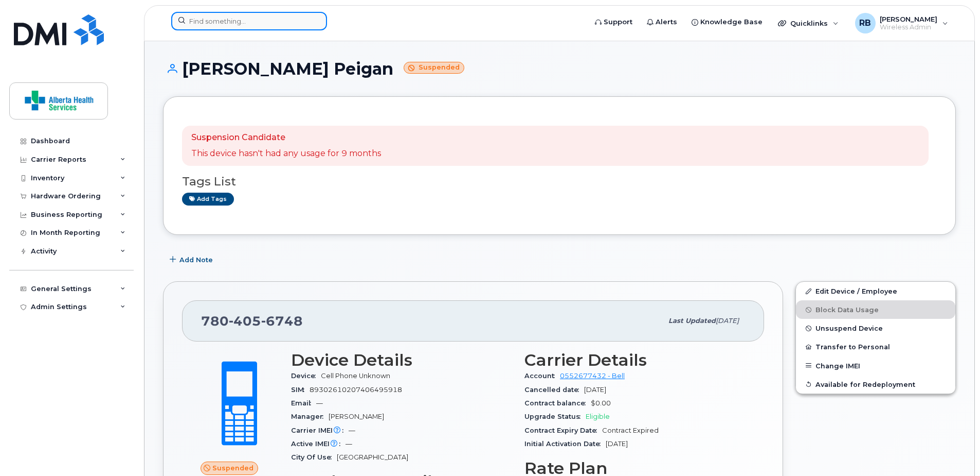  Describe the element at coordinates (286, 138) in the screenshot. I see `p: Suspension Candidate` at that location.